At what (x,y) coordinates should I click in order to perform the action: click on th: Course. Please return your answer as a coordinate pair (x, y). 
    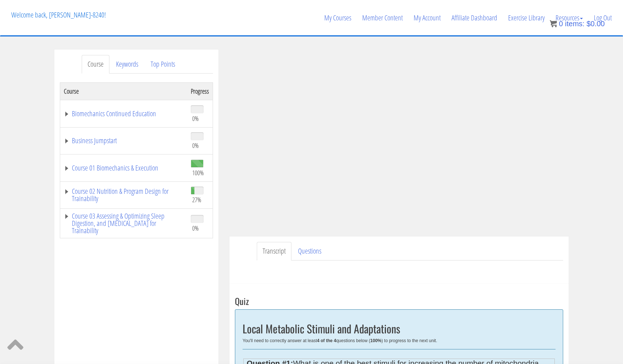
    Looking at the image, I should click on (124, 91).